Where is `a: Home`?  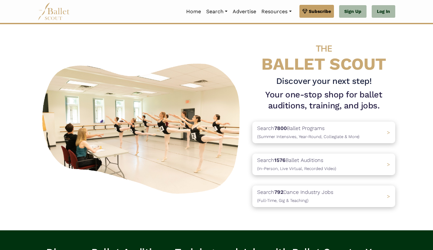
a: Home is located at coordinates (194, 12).